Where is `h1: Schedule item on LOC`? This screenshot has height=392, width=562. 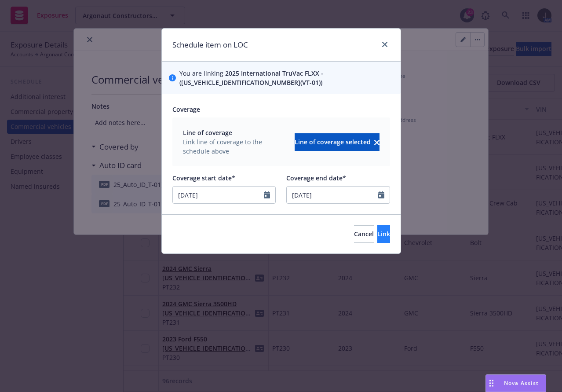 h1: Schedule item on LOC is located at coordinates (210, 45).